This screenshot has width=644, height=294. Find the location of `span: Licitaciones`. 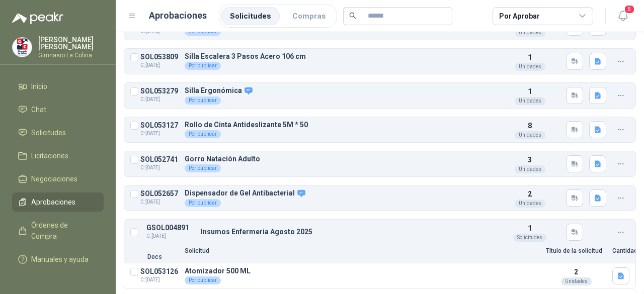

span: Licitaciones is located at coordinates (50, 156).